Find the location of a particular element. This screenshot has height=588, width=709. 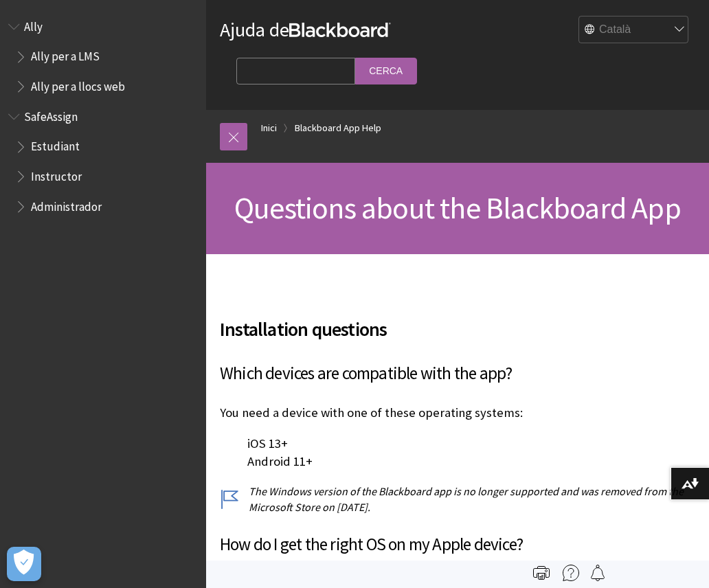

img: Follow this page is located at coordinates (598, 573).